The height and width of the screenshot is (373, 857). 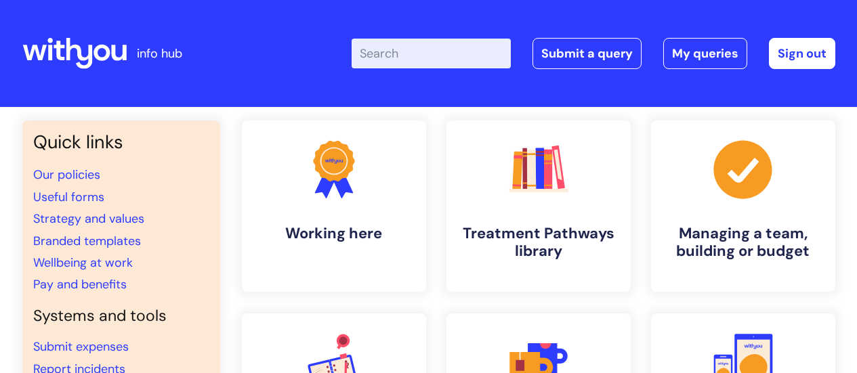 What do you see at coordinates (539, 206) in the screenshot?
I see `a: Treatment Pathways library` at bounding box center [539, 206].